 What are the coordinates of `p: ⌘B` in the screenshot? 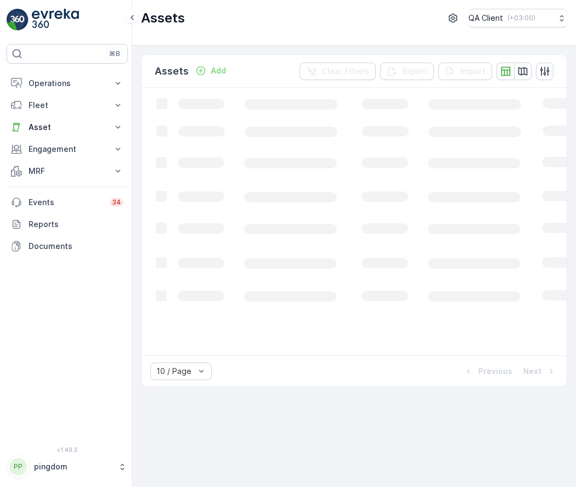 It's located at (115, 54).